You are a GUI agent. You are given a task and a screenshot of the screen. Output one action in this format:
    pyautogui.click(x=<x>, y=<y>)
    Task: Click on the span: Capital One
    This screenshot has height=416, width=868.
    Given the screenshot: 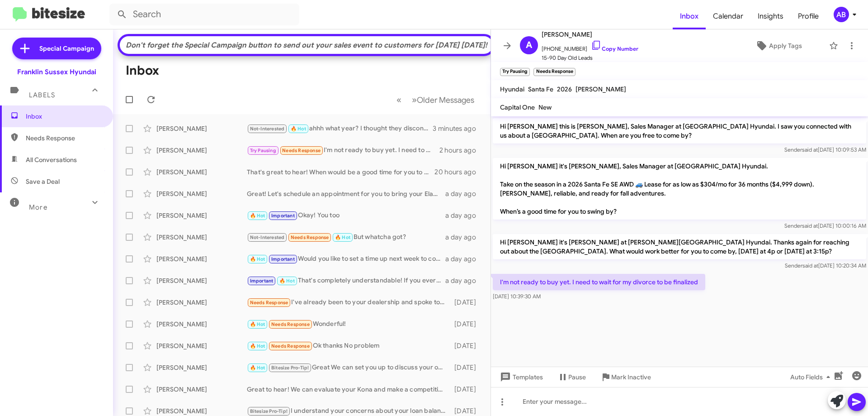 What is the action you would take?
    pyautogui.click(x=517, y=107)
    